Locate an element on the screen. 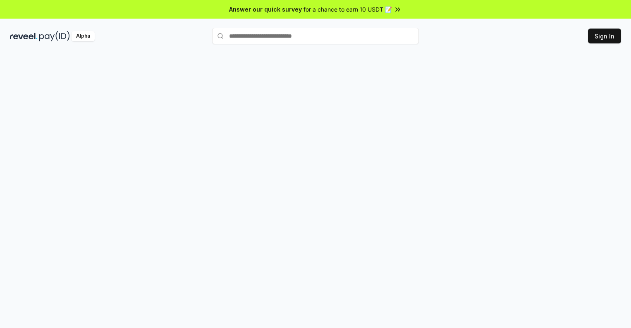 The image size is (631, 328). img: pay_id is located at coordinates (55, 36).